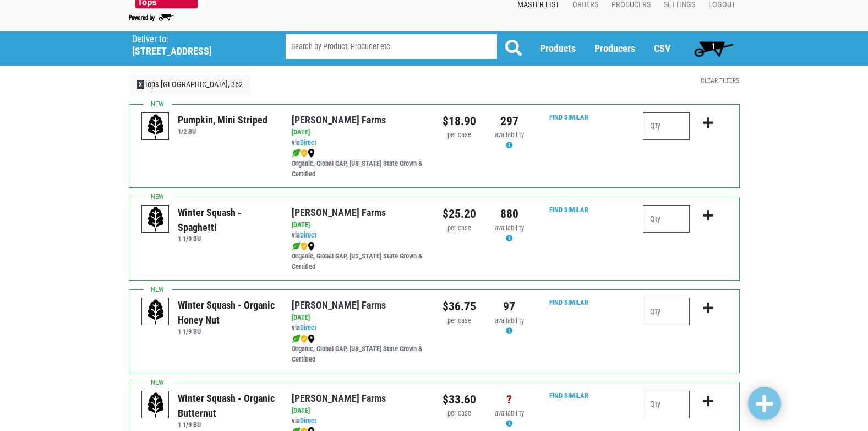 The image size is (868, 431). I want to click on div: 880, so click(509, 214).